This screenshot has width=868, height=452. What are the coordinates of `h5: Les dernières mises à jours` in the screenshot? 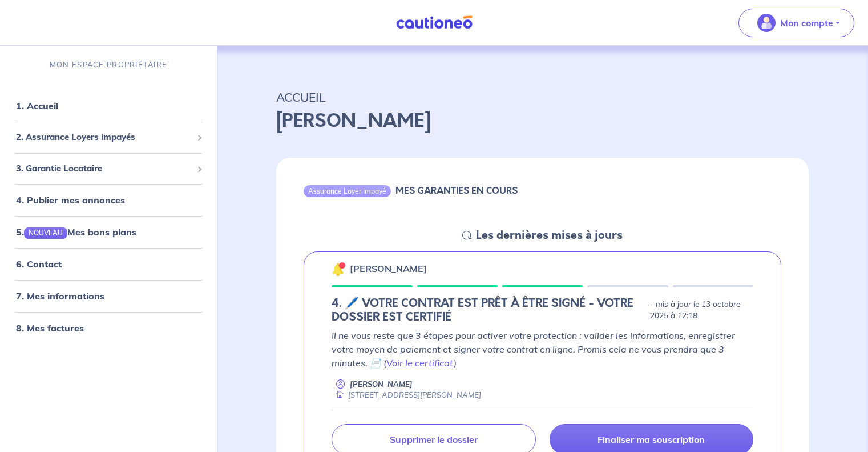 It's located at (549, 235).